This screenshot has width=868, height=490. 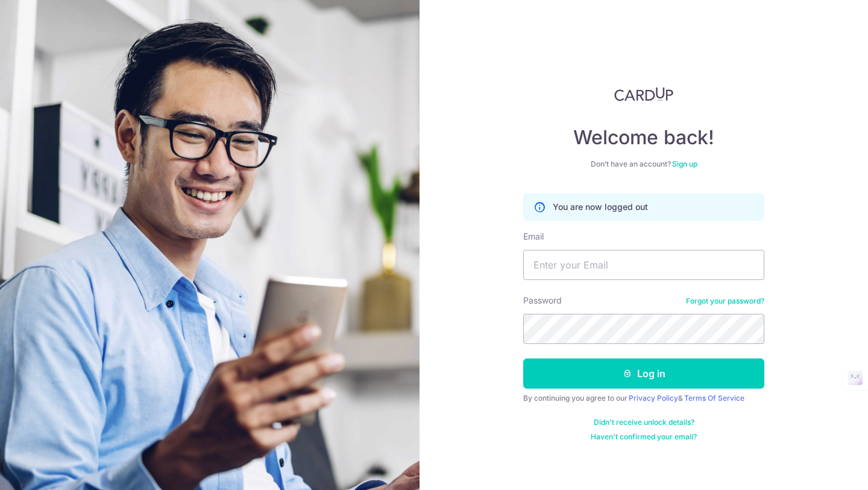 What do you see at coordinates (644, 164) in the screenshot?
I see `div: Don’t have an account?` at bounding box center [644, 164].